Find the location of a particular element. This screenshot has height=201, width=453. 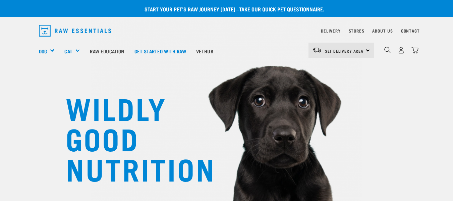

a: Get started with Raw is located at coordinates (160, 51).